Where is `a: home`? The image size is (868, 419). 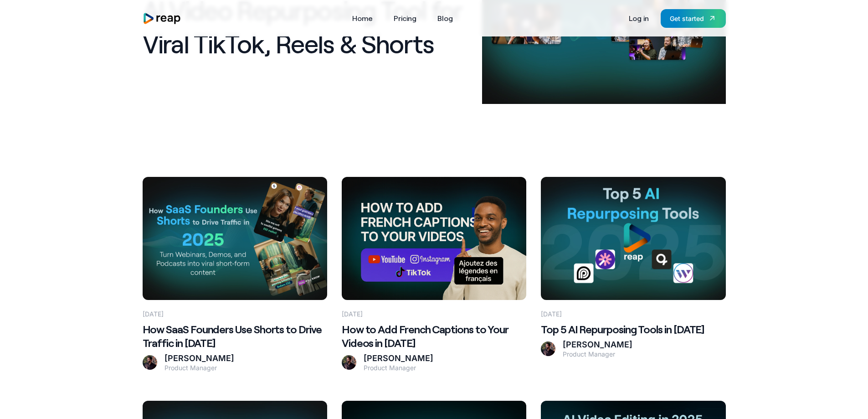
a: home is located at coordinates (162, 19).